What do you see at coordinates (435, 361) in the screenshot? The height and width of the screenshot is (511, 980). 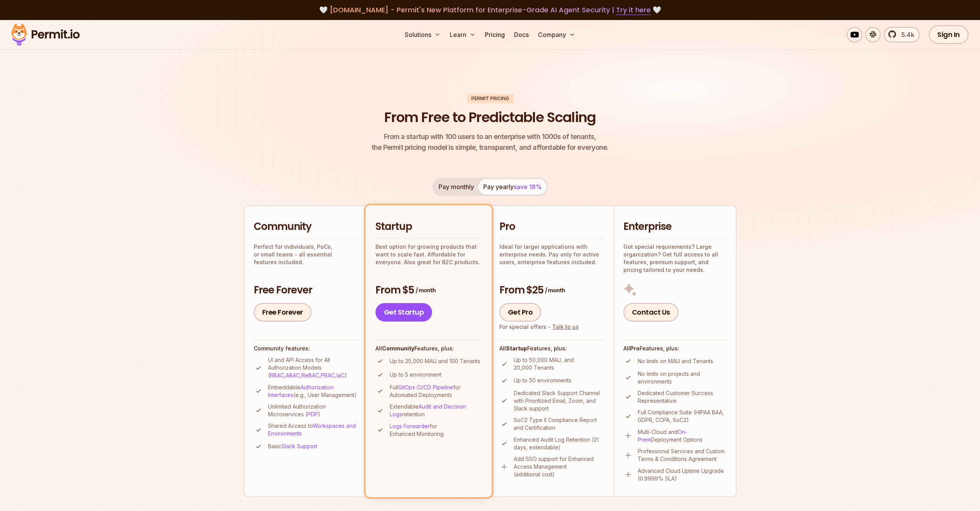 I see `p: Up to 25,000 MAU and 100 Tenants` at bounding box center [435, 361].